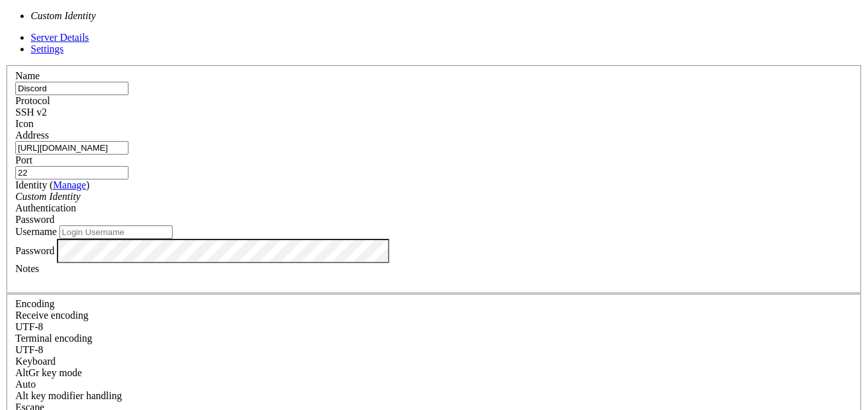 Image resolution: width=868 pixels, height=410 pixels. I want to click on label: Encoding, so click(34, 303).